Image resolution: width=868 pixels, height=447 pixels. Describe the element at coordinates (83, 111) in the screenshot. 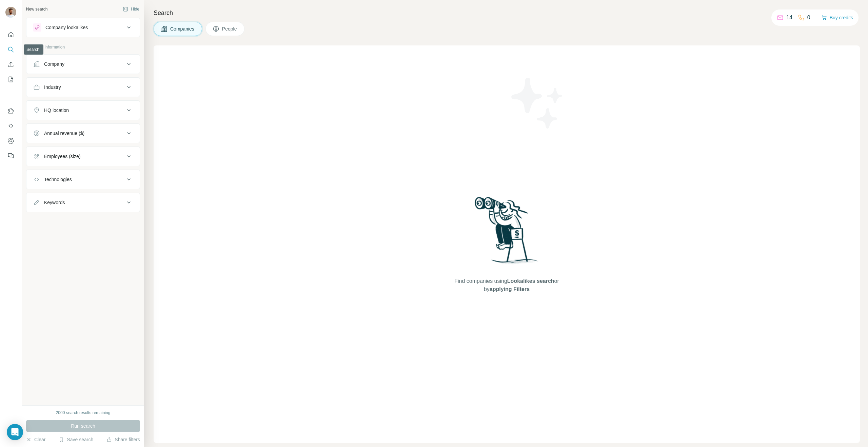

I see `button: HQ location` at that location.